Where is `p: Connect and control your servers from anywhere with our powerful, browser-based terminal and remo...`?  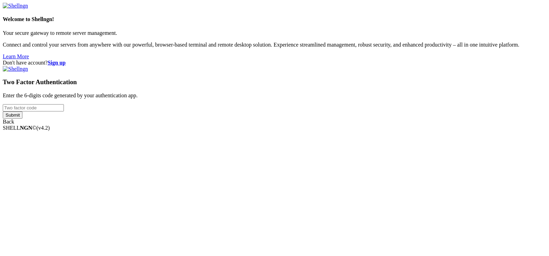
p: Connect and control your servers from anywhere with our powerful, browser-based terminal and remo... is located at coordinates (275, 45).